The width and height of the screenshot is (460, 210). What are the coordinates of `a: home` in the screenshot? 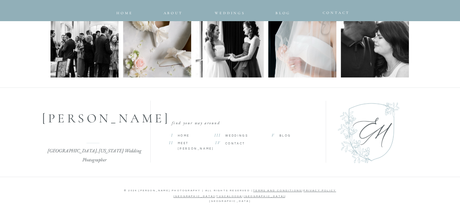 It's located at (125, 12).